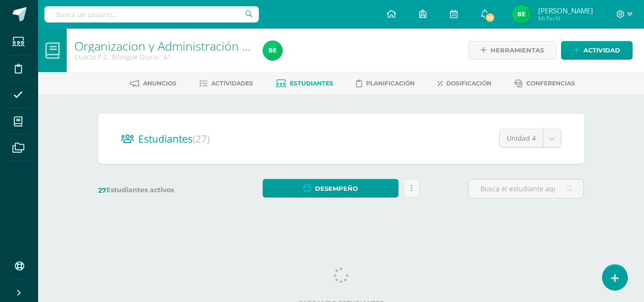 Image resolution: width=644 pixels, height=302 pixels. Describe the element at coordinates (530, 138) in the screenshot. I see `a: Unidad 4` at that location.